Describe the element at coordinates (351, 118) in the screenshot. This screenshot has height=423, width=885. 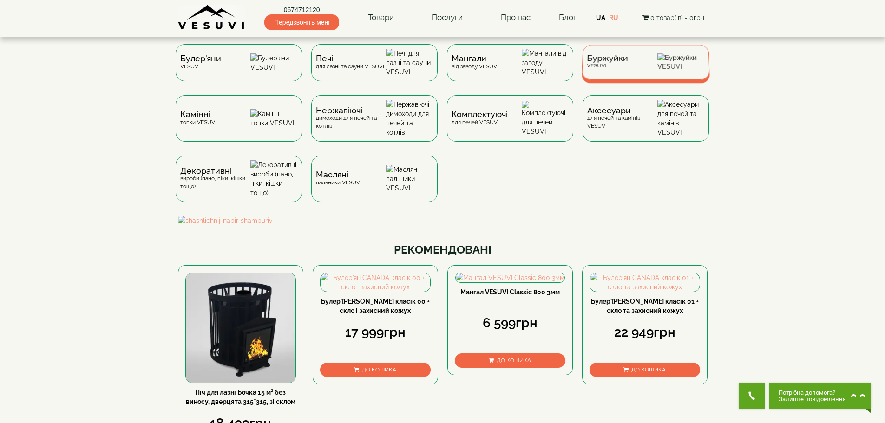
I see `div: димоходи для печей та котлів` at that location.